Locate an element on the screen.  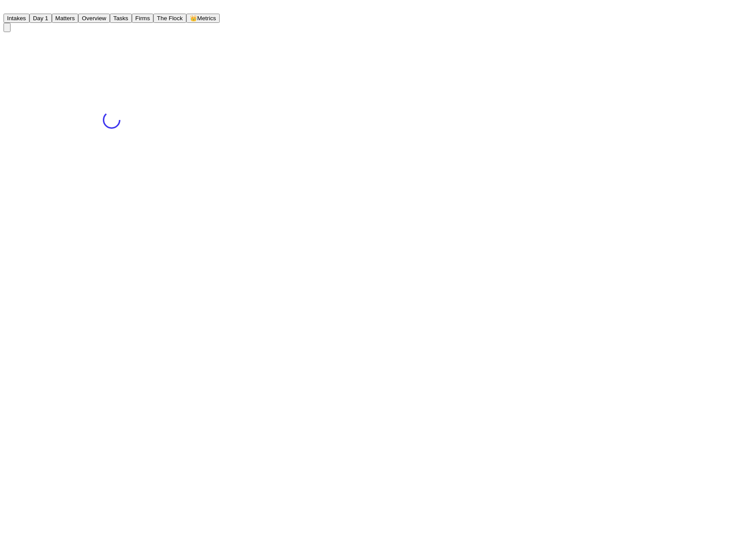
button: Matters is located at coordinates (65, 18).